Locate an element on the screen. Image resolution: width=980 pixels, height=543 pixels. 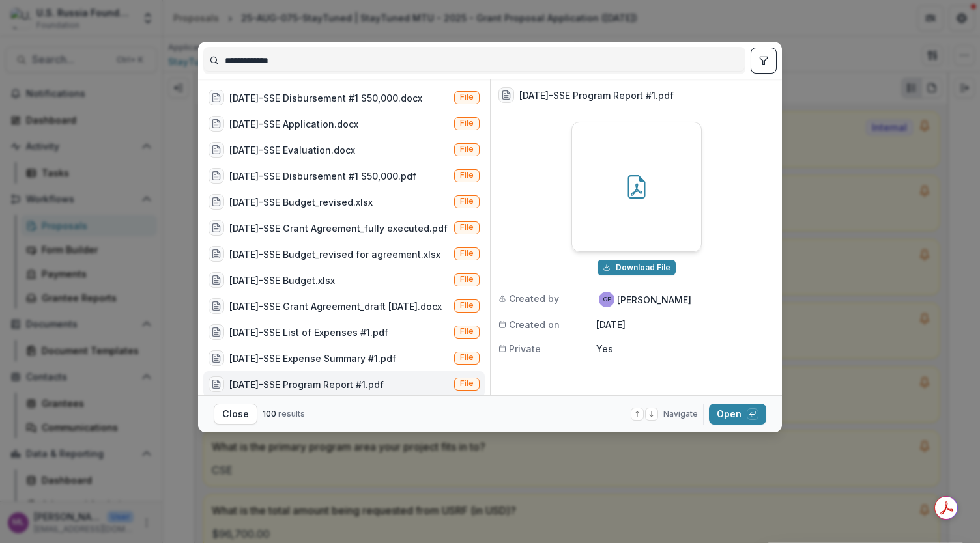
button: Download 24-AUG-16-SSE Program Report #1.pdf is located at coordinates (637, 268).